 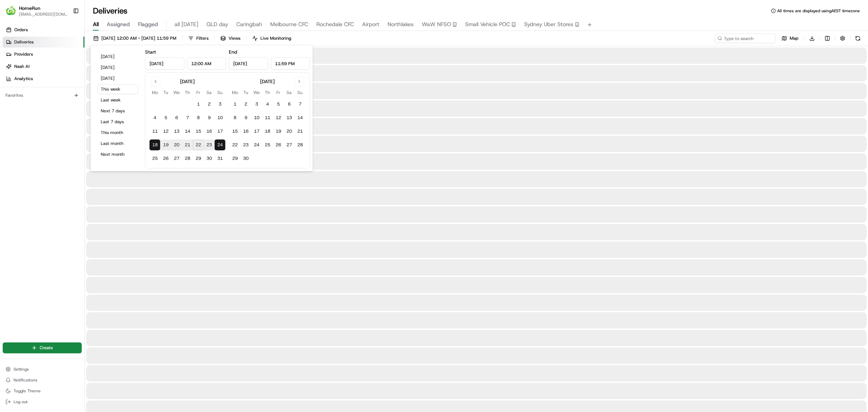 I want to click on button: 7, so click(x=300, y=104).